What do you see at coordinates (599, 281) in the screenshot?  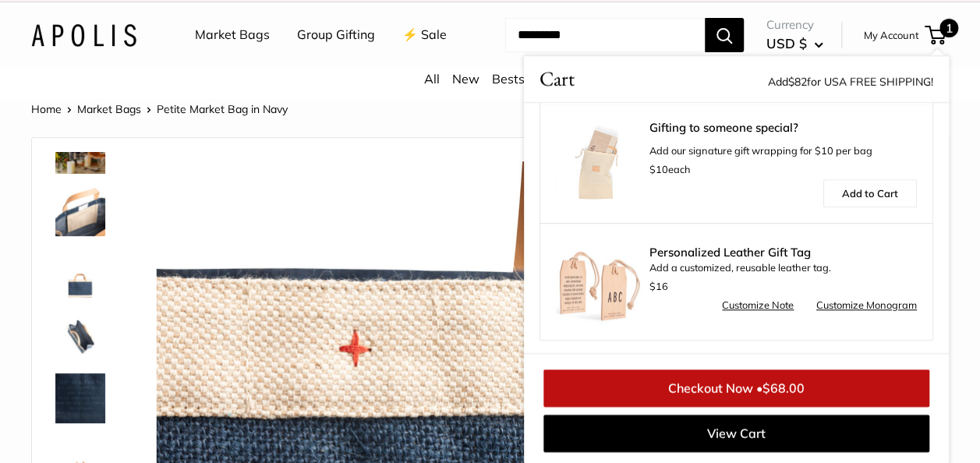 I see `img: Luggage Tag` at bounding box center [599, 281].